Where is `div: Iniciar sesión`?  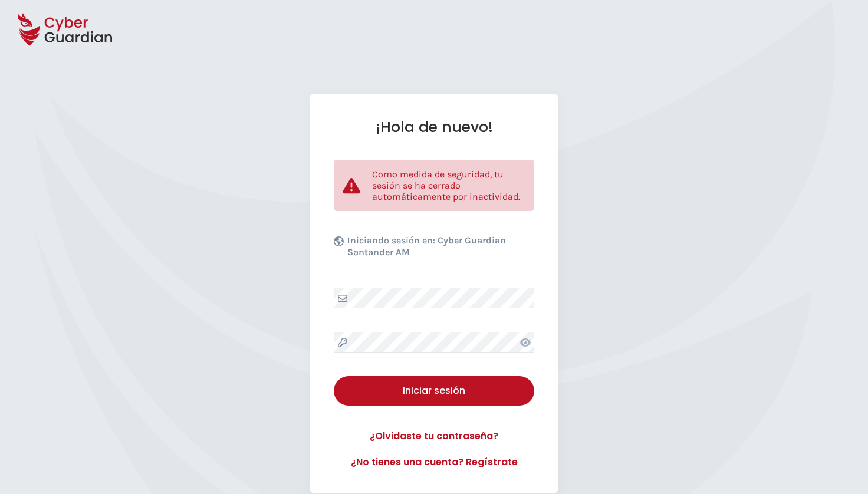 div: Iniciar sesión is located at coordinates (434, 391).